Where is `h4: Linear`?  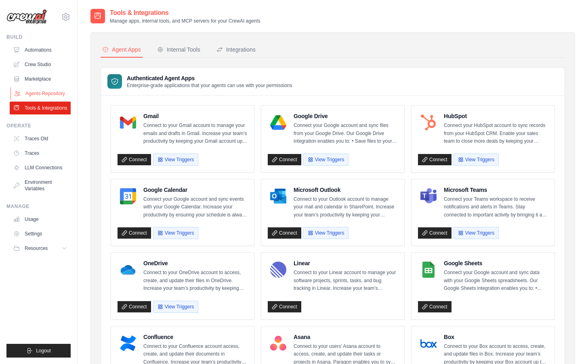 h4: Linear is located at coordinates (346, 264).